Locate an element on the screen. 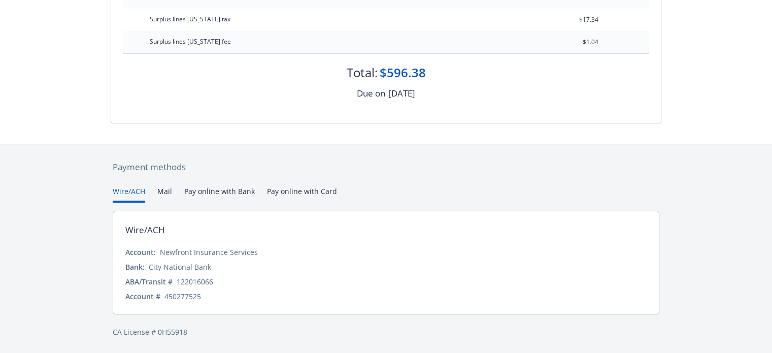 The width and height of the screenshot is (772, 353). div: Wire/ACH is located at coordinates (145, 230).